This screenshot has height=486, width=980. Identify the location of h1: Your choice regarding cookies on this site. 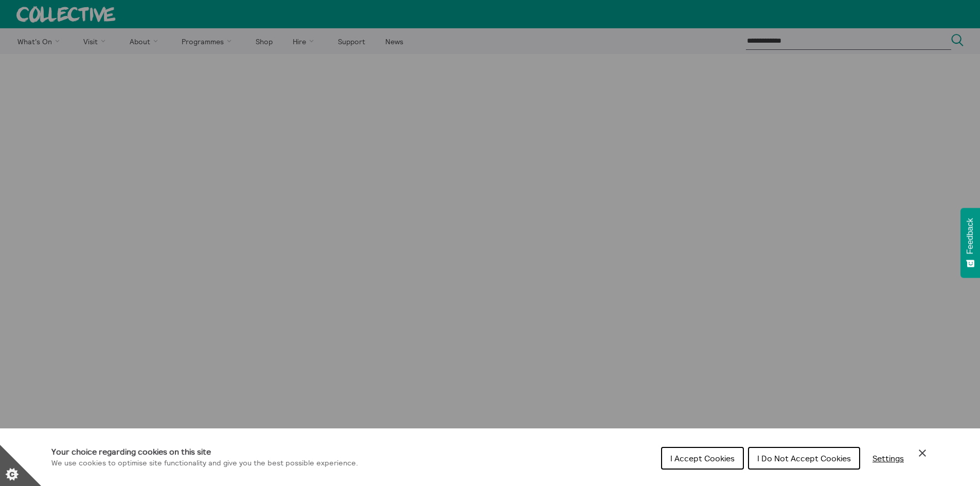
(205, 452).